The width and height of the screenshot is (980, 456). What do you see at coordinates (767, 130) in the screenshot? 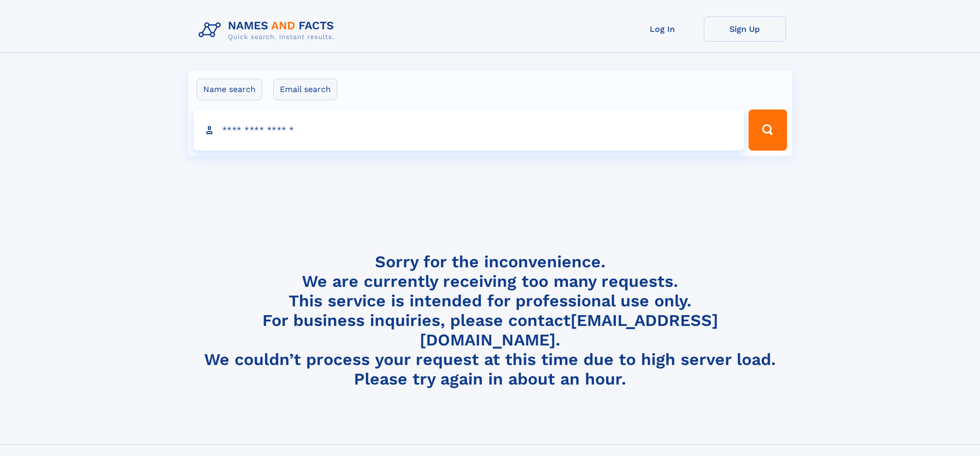
I see `button: Search Button` at bounding box center [767, 130].